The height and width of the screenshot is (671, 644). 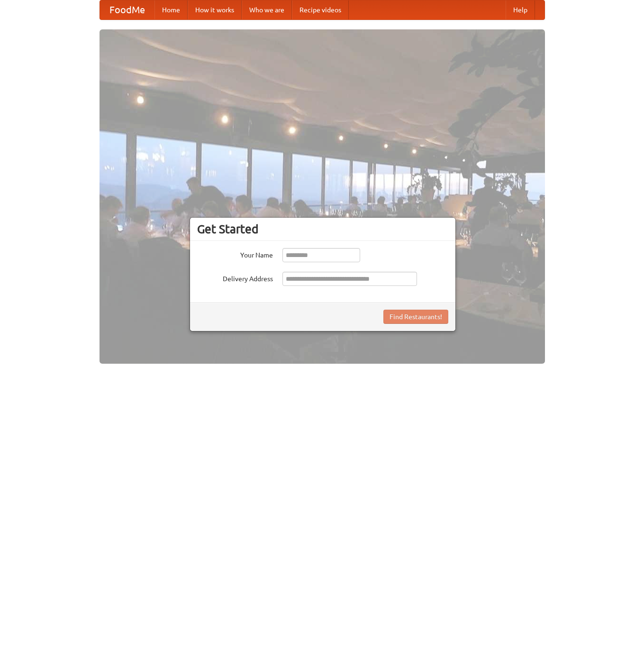 I want to click on a: How it works, so click(x=215, y=10).